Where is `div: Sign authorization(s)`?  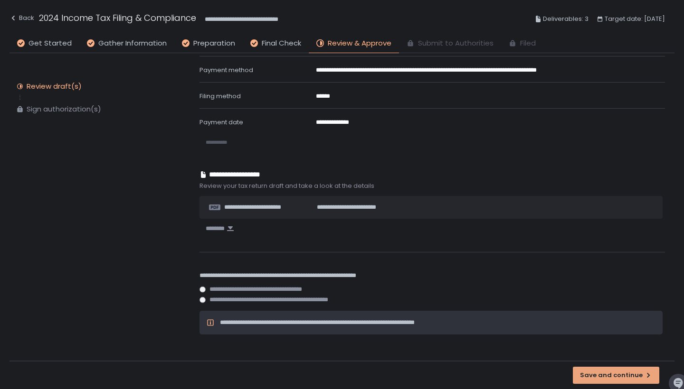 div: Sign authorization(s) is located at coordinates (64, 109).